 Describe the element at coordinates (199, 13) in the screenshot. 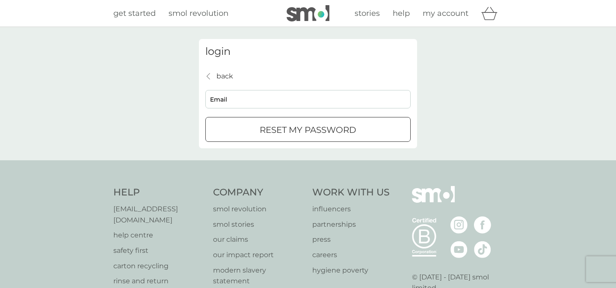

I see `span: smol revolution` at that location.